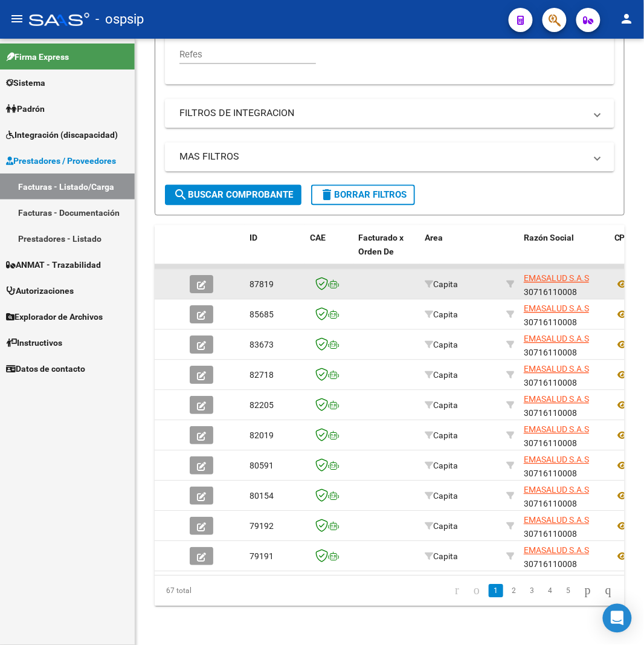  Describe the element at coordinates (456, 591) in the screenshot. I see `a: go to first page` at that location.